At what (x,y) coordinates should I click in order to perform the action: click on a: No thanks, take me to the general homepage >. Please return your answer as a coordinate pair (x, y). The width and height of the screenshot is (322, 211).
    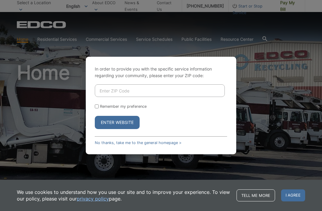
    Looking at the image, I should click on (138, 143).